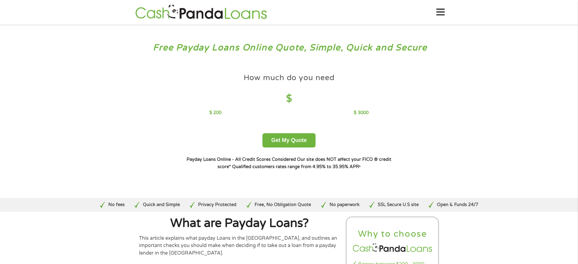 This screenshot has height=264, width=578. Describe the element at coordinates (458, 205) in the screenshot. I see `p: Open & Funds 24/7` at that location.